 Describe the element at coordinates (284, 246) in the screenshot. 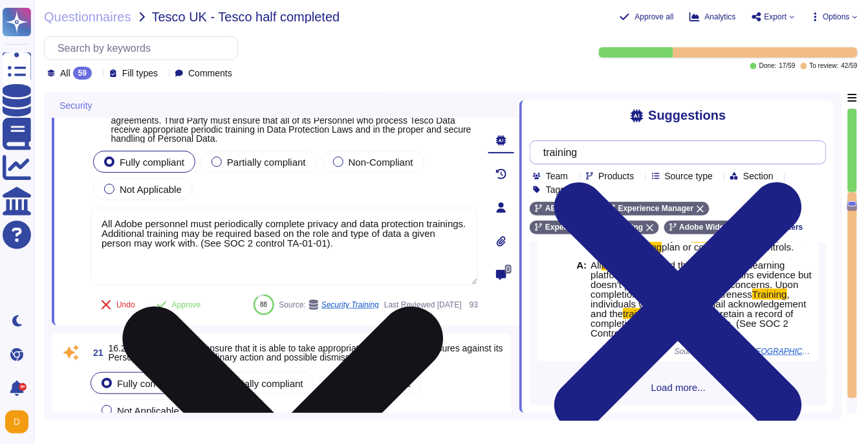

I see `textarea: All Adobe personnel must periodically complete privacy and data protection trainings. Additional ...` at that location.